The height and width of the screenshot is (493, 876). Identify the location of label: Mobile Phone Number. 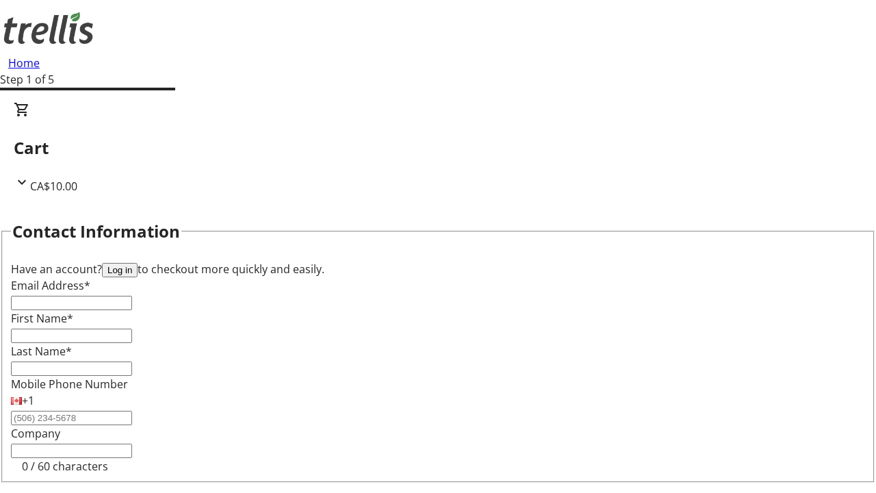
(69, 384).